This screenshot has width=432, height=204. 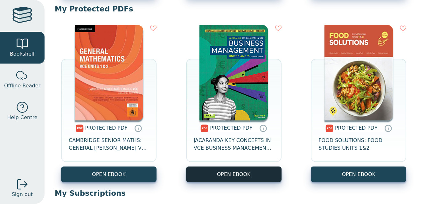 I want to click on span: FOOD SOLUTIONS: FOOD STUDIES UNITS 1&2, so click(x=359, y=144).